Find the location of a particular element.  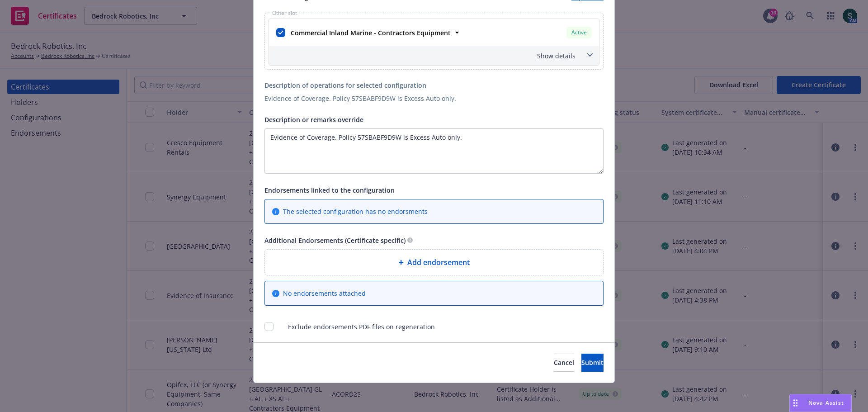

button: Nova Assist is located at coordinates (820, 403).